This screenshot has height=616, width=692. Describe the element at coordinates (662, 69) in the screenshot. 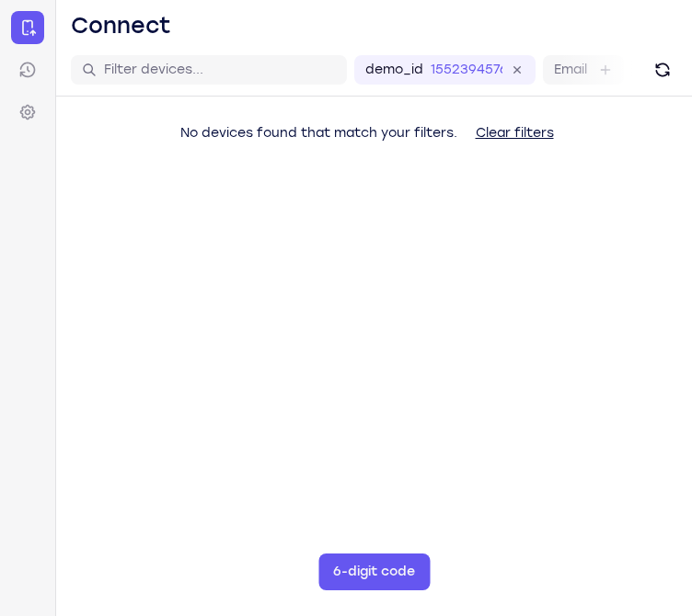

I see `button: Refresh` at that location.